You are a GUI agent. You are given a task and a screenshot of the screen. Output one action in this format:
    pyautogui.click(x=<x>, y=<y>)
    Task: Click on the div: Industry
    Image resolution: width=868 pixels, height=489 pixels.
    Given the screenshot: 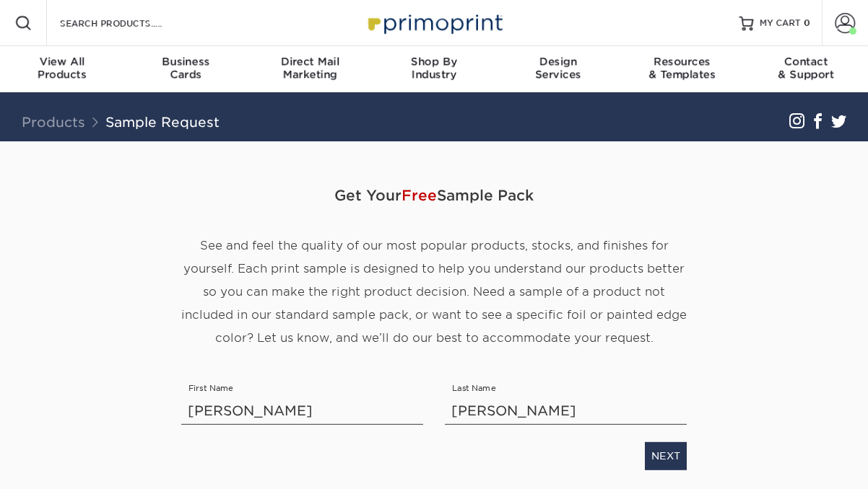 What is the action you would take?
    pyautogui.click(x=434, y=68)
    